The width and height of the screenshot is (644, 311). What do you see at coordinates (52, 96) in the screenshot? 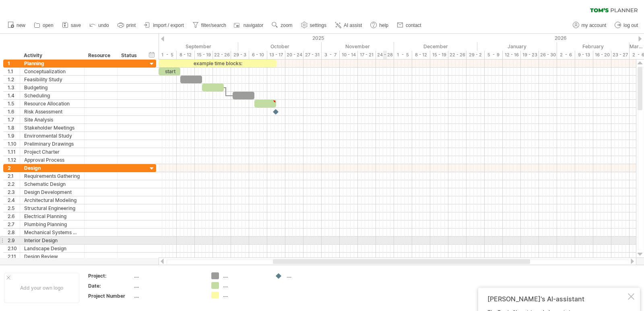
I see `div: Scheduling` at bounding box center [52, 96].